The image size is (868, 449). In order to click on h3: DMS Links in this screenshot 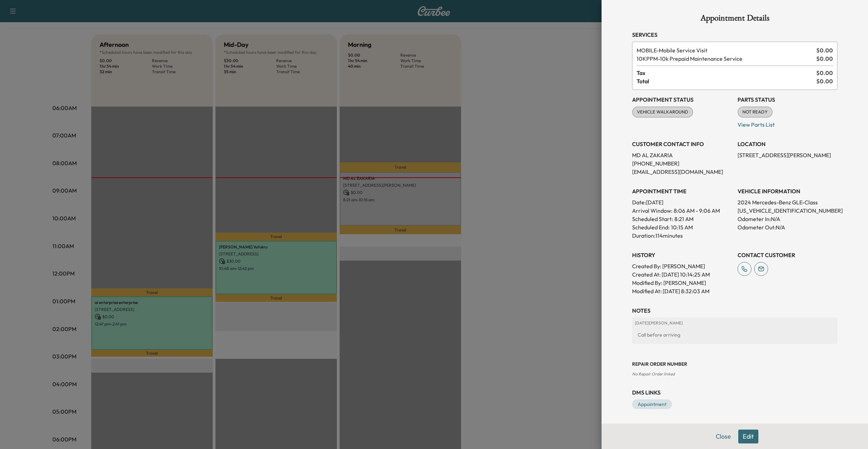, I will do `click(735, 392)`.